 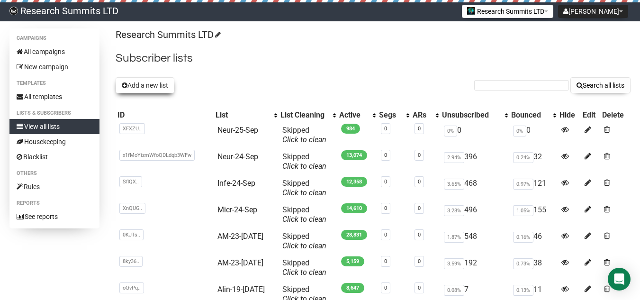 I want to click on td: 32, so click(x=533, y=161).